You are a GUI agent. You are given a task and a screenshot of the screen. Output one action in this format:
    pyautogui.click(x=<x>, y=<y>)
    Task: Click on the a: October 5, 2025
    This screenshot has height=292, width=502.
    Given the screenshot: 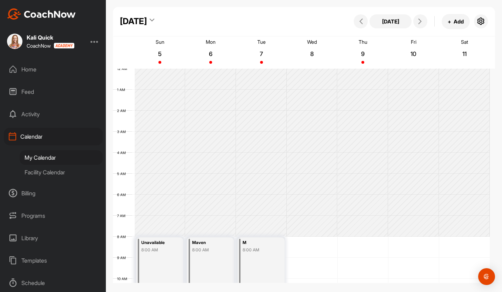 What is the action you would take?
    pyautogui.click(x=160, y=53)
    